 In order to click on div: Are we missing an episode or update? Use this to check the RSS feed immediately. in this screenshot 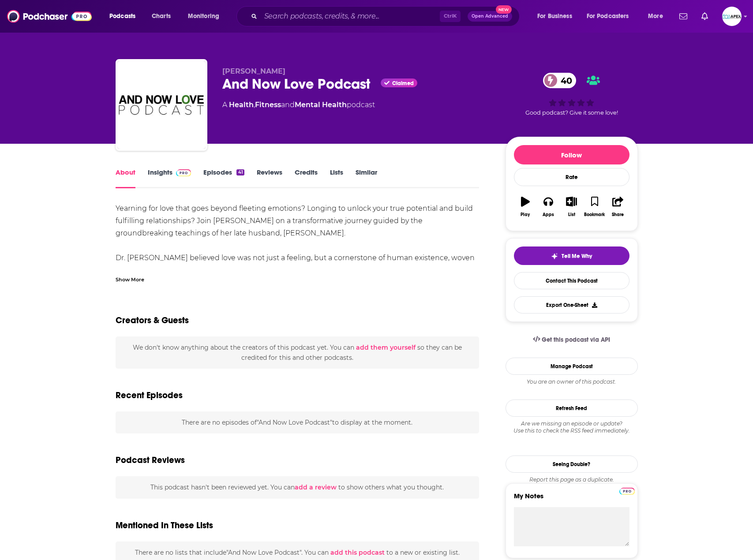, I will do `click(572, 427)`.